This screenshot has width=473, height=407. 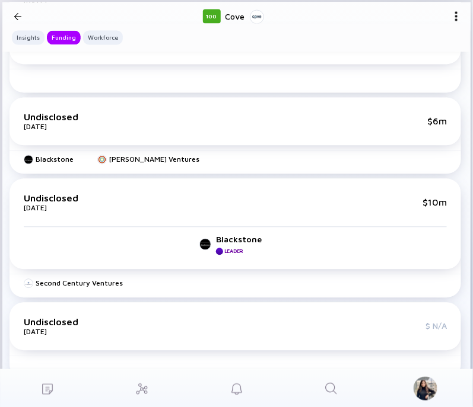 What do you see at coordinates (141, 388) in the screenshot?
I see `a: Investor Map` at bounding box center [141, 388].